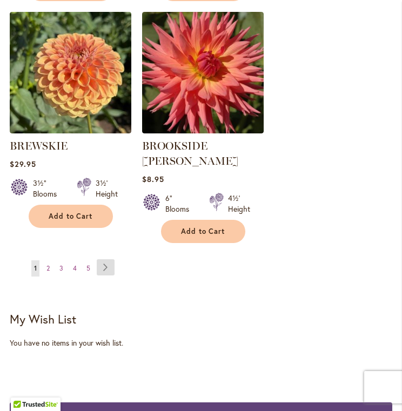 Image resolution: width=402 pixels, height=411 pixels. What do you see at coordinates (88, 269) in the screenshot?
I see `a: 5` at bounding box center [88, 269].